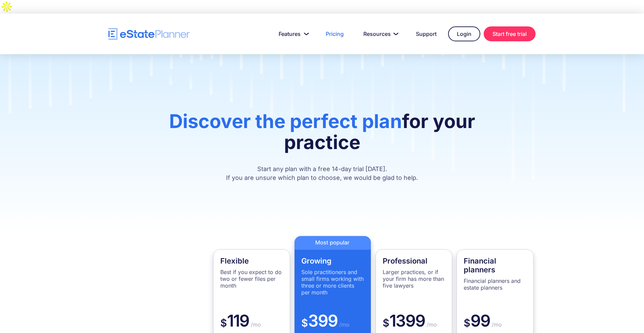 This screenshot has width=644, height=333. What do you see at coordinates (292, 34) in the screenshot?
I see `a: Features` at bounding box center [292, 34].